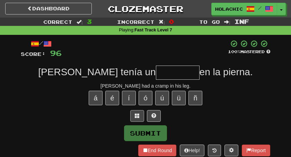  Describe the element at coordinates (249, 52) in the screenshot. I see `div: Mastered` at that location.